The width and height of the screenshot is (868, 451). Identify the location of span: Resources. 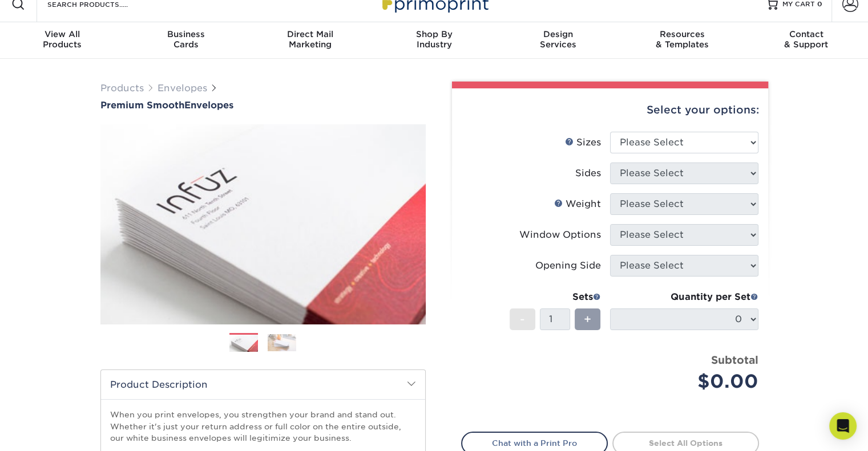
(681, 34).